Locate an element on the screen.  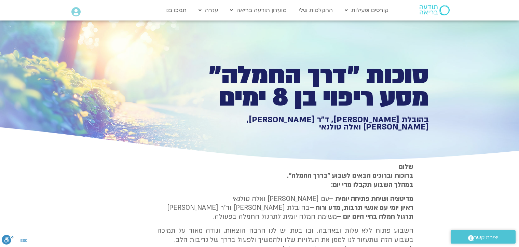
a: יצירת קשר is located at coordinates (483, 237).